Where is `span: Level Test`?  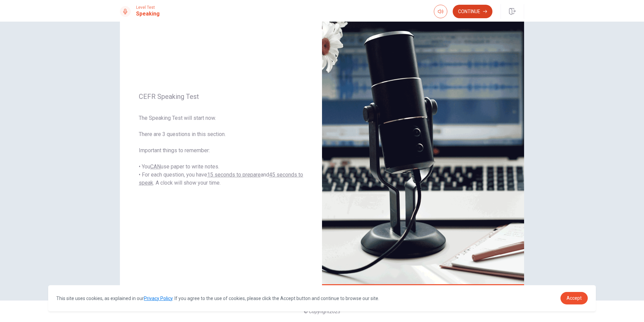
span: Level Test is located at coordinates (148, 8).